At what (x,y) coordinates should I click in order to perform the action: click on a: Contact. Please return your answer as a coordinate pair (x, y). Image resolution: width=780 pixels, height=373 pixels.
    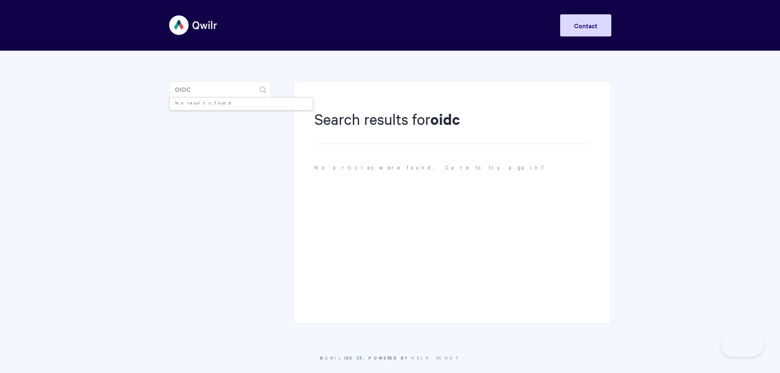
    Looking at the image, I should click on (586, 25).